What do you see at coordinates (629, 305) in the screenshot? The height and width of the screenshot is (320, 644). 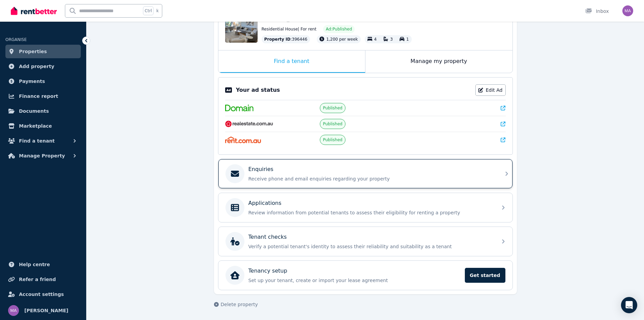 I see `div: Open Intercom Messenger` at bounding box center [629, 305].